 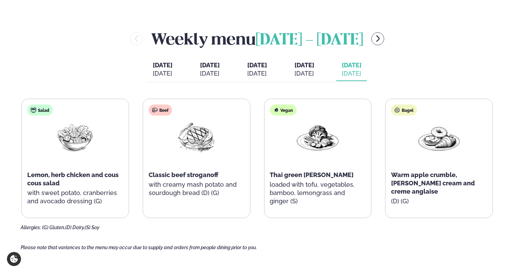 I want to click on div: Vegan, so click(x=283, y=110).